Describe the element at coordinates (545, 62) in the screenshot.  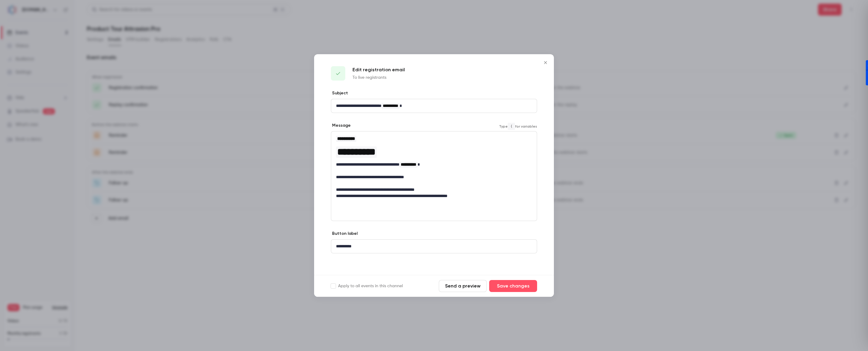
I see `button: Close` at that location.